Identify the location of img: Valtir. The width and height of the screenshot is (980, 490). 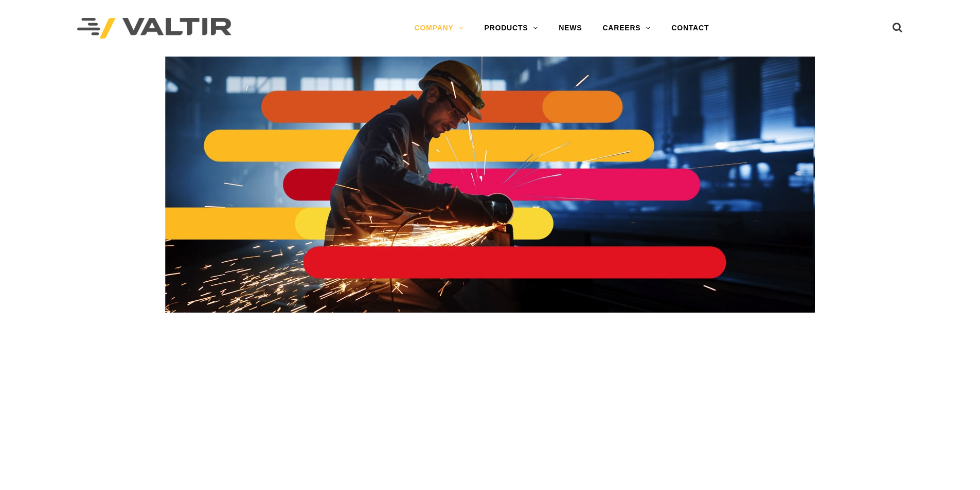
(154, 28).